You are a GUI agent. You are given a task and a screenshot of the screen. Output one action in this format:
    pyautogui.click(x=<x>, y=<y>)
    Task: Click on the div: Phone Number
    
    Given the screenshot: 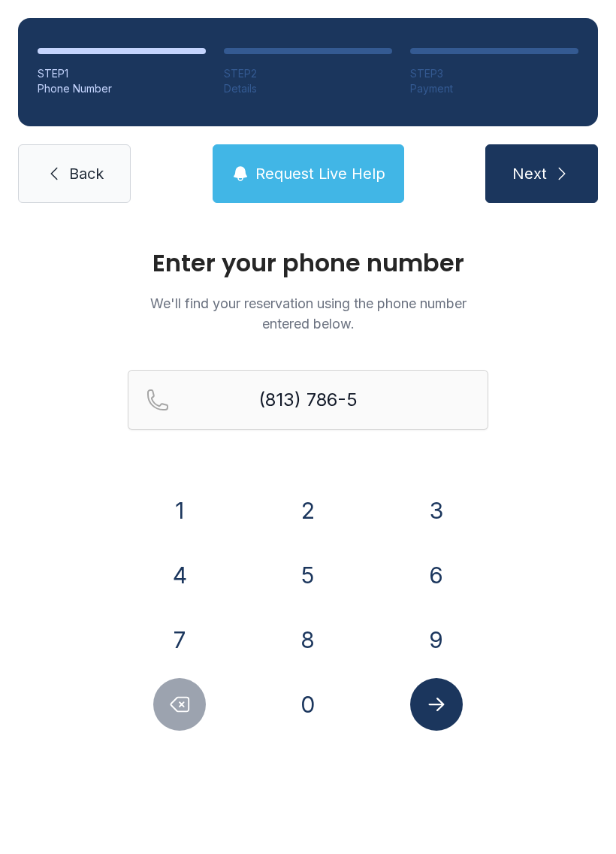 What is the action you would take?
    pyautogui.click(x=121, y=89)
    